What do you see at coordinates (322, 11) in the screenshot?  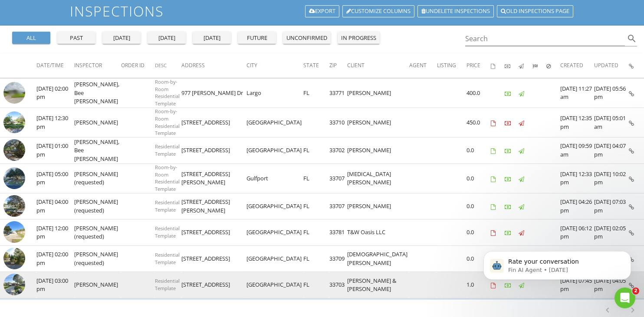 I see `a: Export` at bounding box center [322, 11].